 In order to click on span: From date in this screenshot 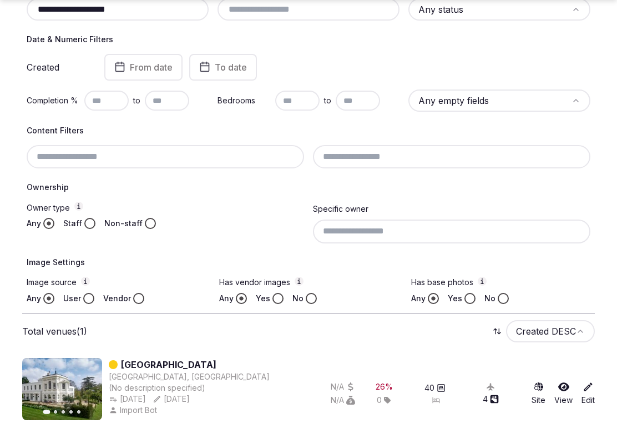, I will do `click(151, 67)`.